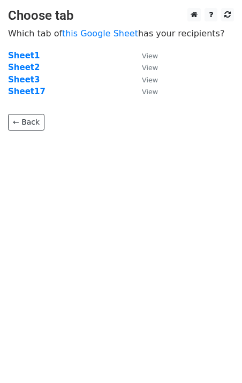 The height and width of the screenshot is (383, 242). I want to click on a: Sheet3, so click(24, 80).